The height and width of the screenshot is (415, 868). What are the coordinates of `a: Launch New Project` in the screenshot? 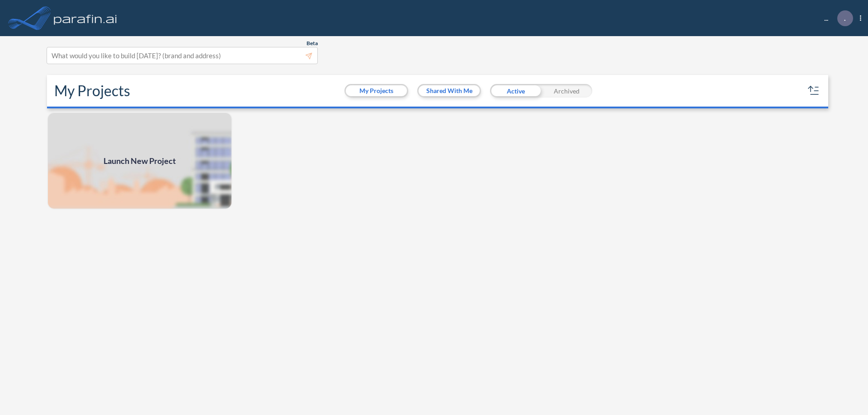 It's located at (139, 161).